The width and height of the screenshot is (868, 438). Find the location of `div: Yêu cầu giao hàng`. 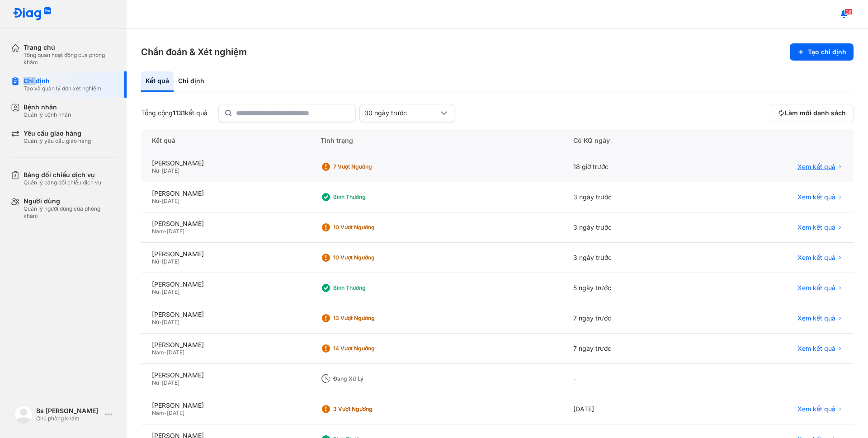

div: Yêu cầu giao hàng is located at coordinates (57, 133).